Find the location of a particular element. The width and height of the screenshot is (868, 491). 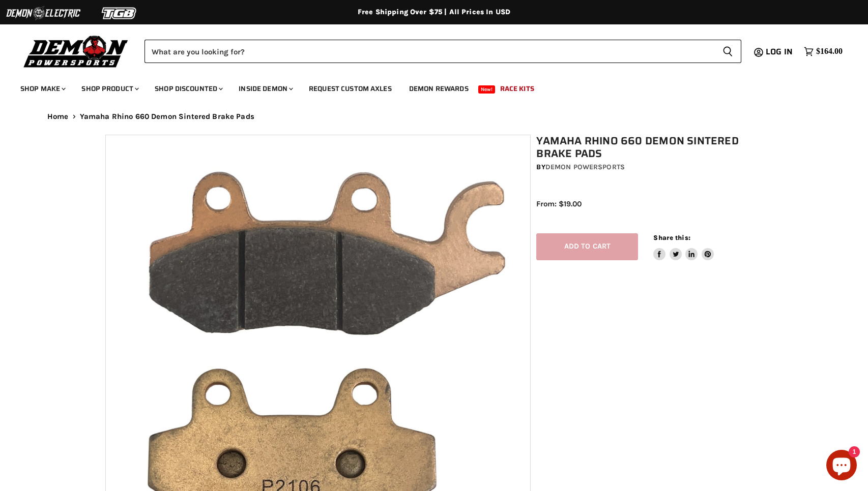

form: Product is located at coordinates (442, 51).